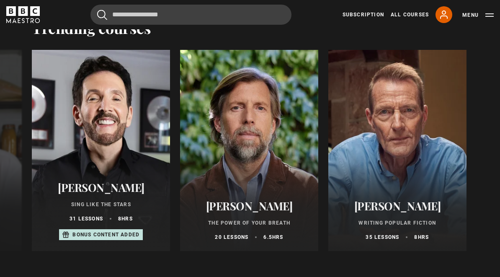 This screenshot has width=500, height=277. I want to click on p: 6.5, so click(273, 237).